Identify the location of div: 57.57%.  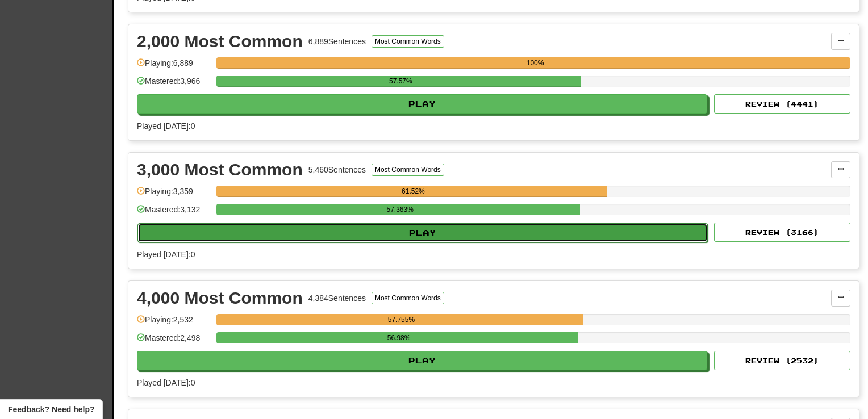
(401, 81).